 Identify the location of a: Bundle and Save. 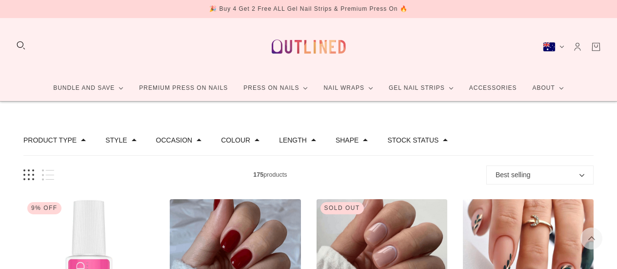
(88, 88).